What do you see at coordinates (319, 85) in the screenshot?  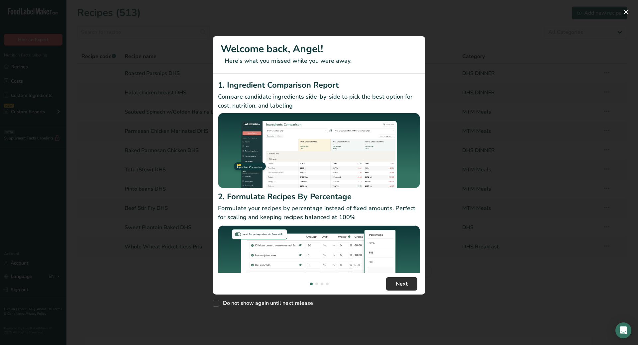 I see `h2: 1. Ingredient Comparison Report` at bounding box center [319, 85].